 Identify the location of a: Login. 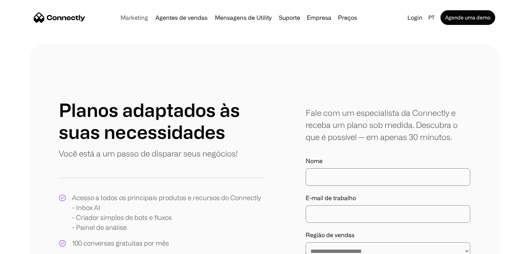
(414, 18).